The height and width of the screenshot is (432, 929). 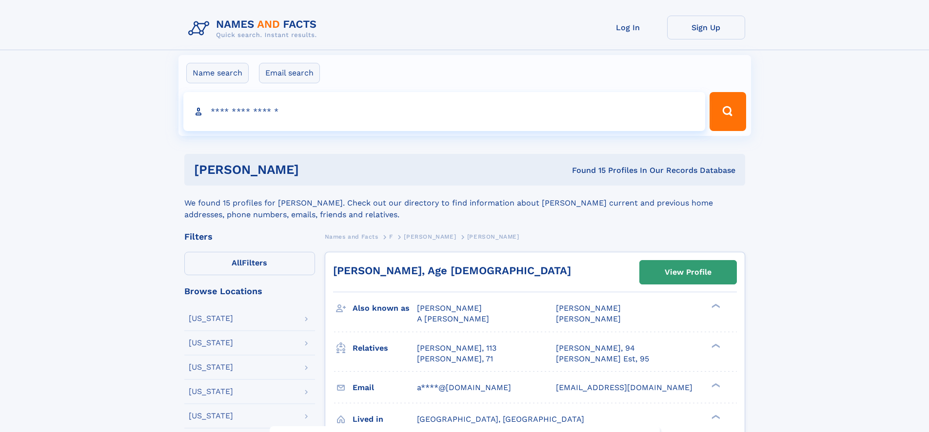 What do you see at coordinates (236, 263) in the screenshot?
I see `span: All` at bounding box center [236, 263].